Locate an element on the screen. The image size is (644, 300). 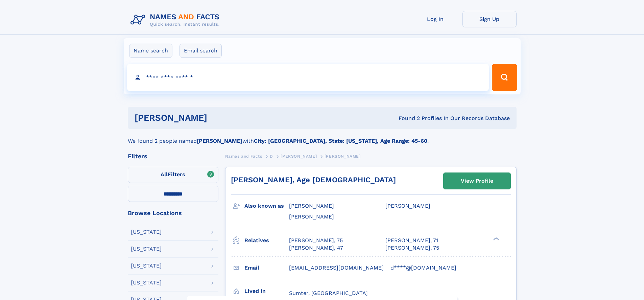
button: Search Button is located at coordinates (505, 77).